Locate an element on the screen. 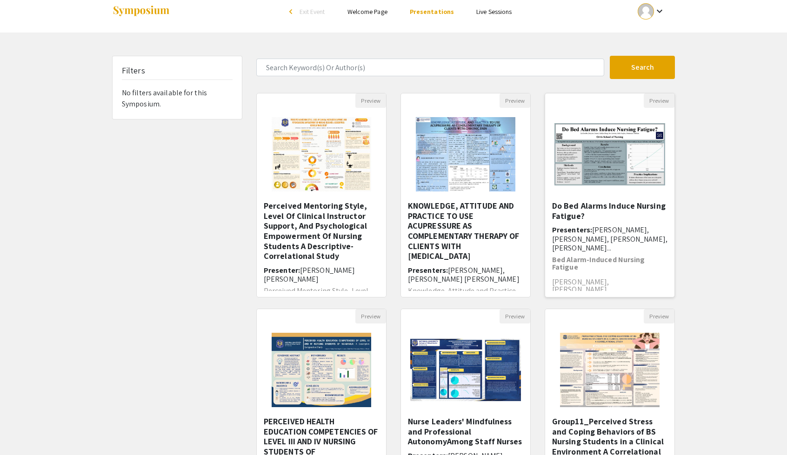 This screenshot has height=455, width=787. a: Presentations is located at coordinates (432, 12).